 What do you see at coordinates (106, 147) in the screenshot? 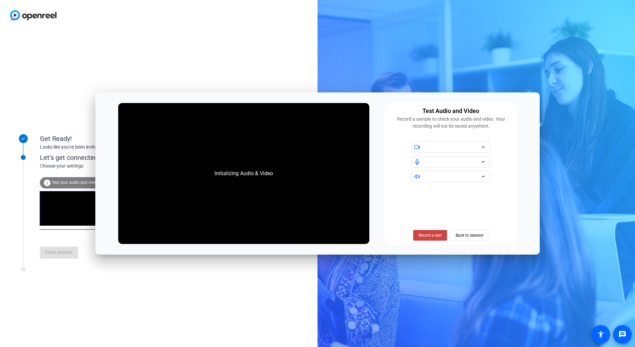
I see `div: Looks like you've been invited to join` at bounding box center [106, 147].